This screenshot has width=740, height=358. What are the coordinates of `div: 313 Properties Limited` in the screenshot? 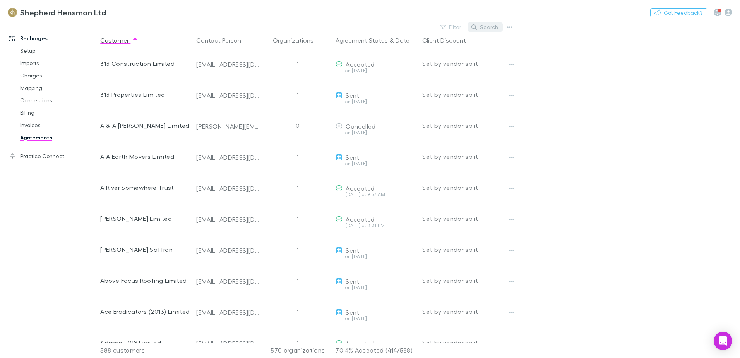 It's located at (145, 94).